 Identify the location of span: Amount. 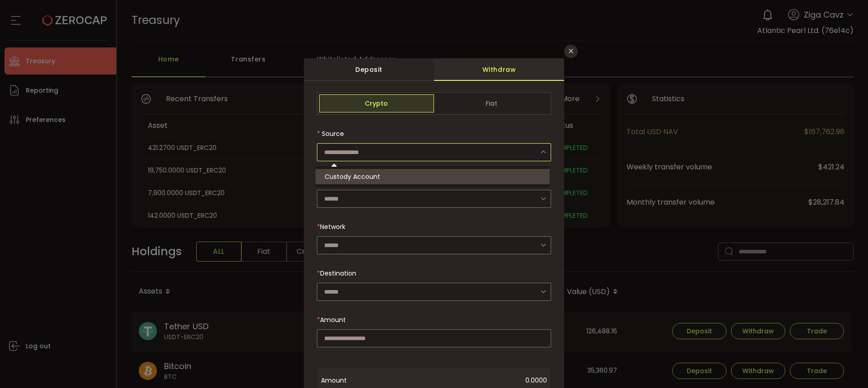
(333, 320).